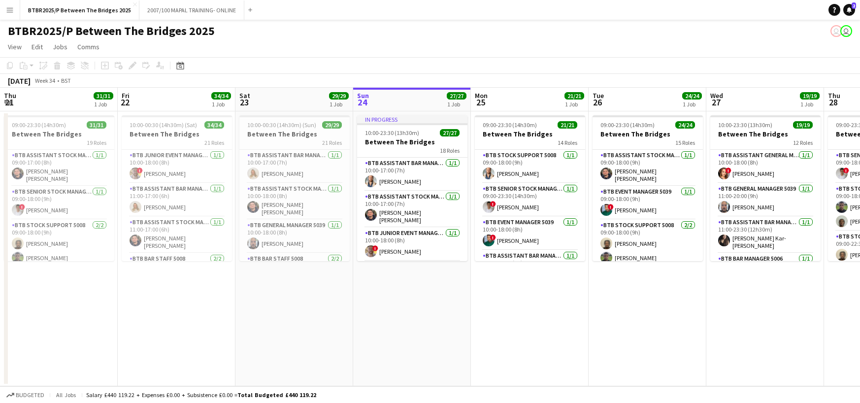  I want to click on span: View, so click(15, 47).